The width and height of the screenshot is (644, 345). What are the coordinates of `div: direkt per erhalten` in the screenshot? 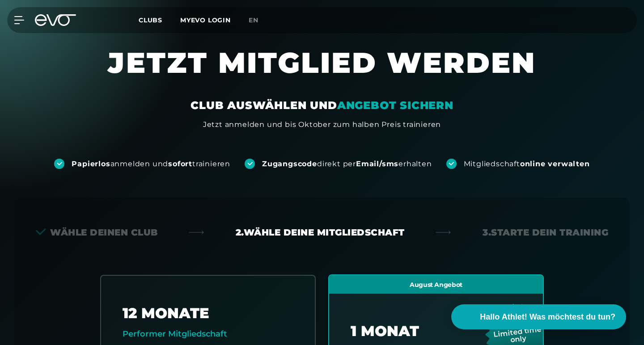 It's located at (347, 164).